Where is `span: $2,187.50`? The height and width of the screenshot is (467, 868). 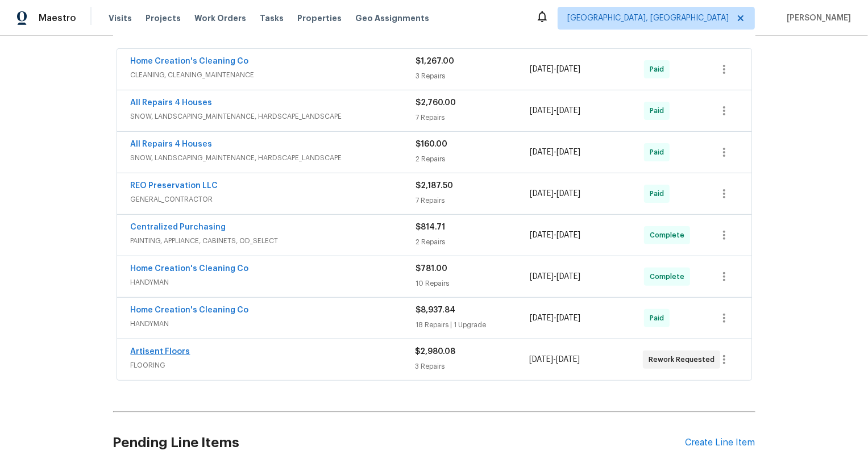
span: $2,187.50 is located at coordinates (435, 186).